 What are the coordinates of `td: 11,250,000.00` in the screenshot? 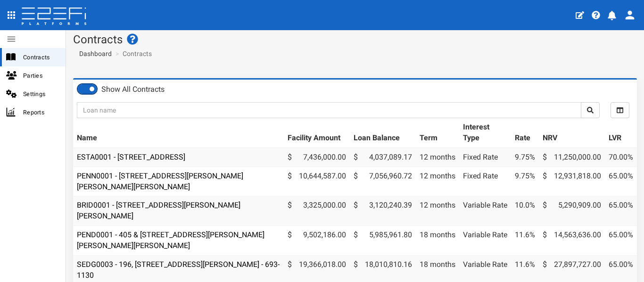 It's located at (572, 157).